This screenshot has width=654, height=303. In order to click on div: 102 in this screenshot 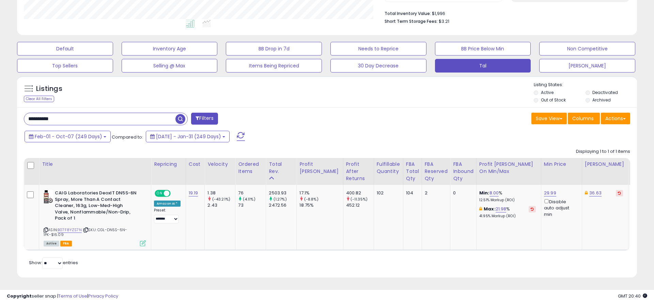, I will do `click(387, 193)`.